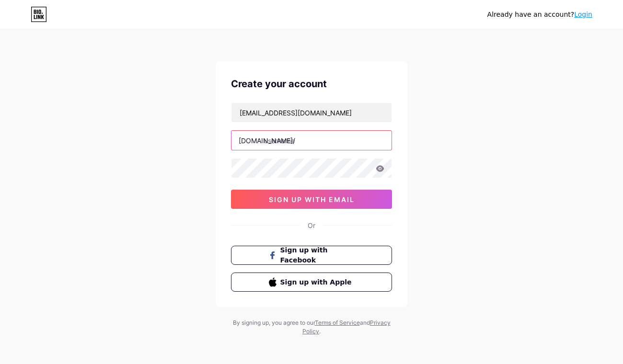 The height and width of the screenshot is (364, 623). What do you see at coordinates (312, 327) in the screenshot?
I see `div: By signing up, you agree to our and .` at bounding box center [312, 327].